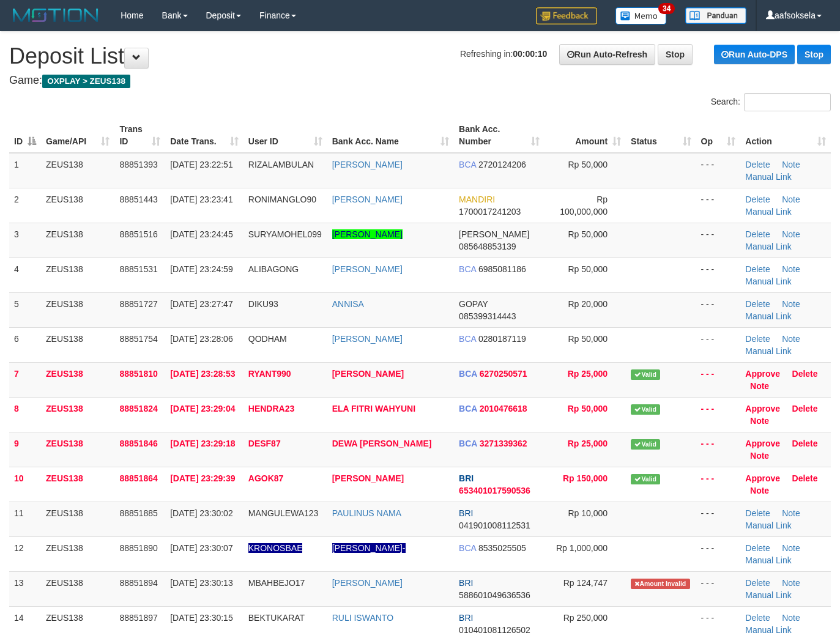  I want to click on span: Copy 6985081186 to clipboard, so click(502, 269).